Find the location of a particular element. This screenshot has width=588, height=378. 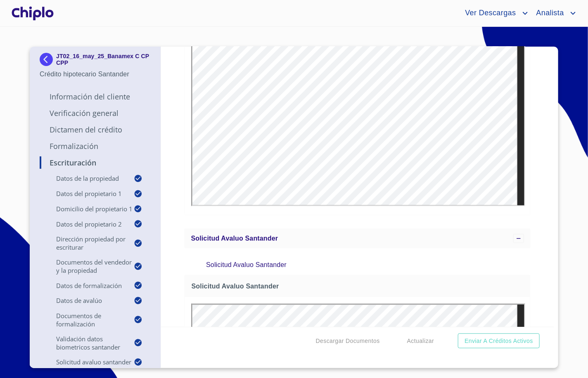

button: Actualizar is located at coordinates (420, 341).